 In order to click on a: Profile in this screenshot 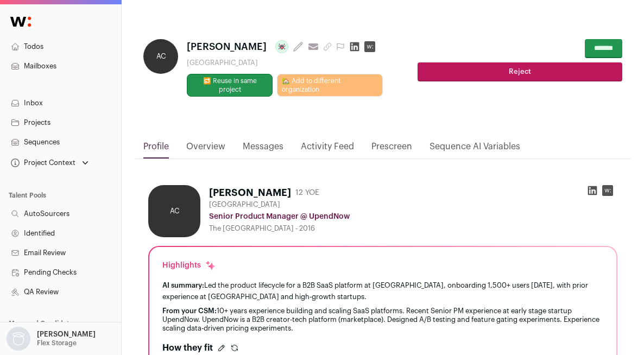, I will do `click(156, 149)`.